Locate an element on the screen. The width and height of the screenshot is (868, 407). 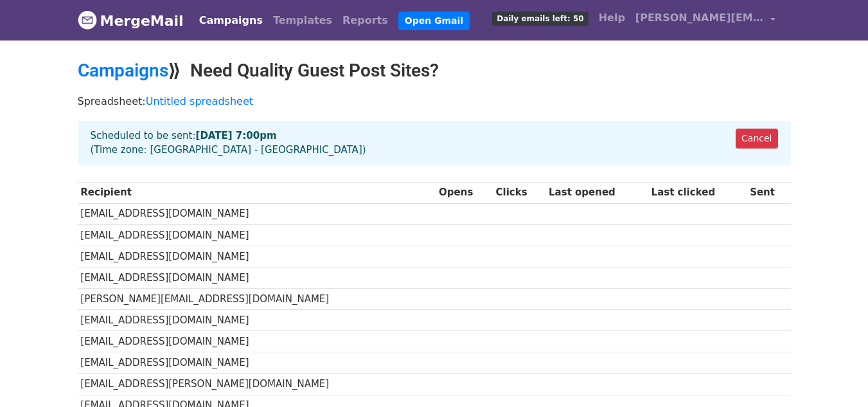
span: Daily emails left: 50 is located at coordinates (540, 19).